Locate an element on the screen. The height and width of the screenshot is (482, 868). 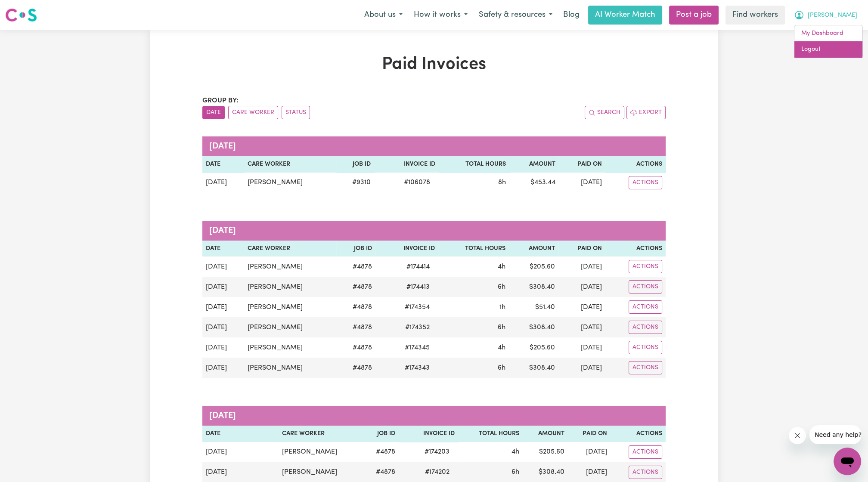
span: # 106078 is located at coordinates (417, 182).